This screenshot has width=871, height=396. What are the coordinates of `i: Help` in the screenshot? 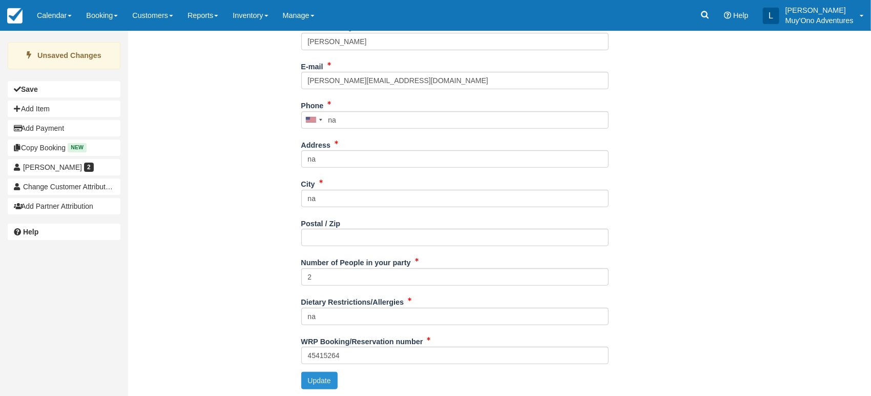 It's located at (728, 15).